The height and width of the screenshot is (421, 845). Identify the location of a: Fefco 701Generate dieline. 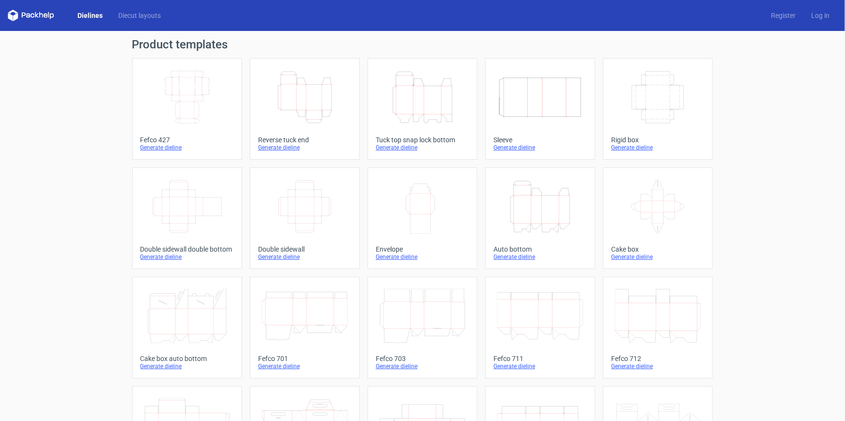
(305, 328).